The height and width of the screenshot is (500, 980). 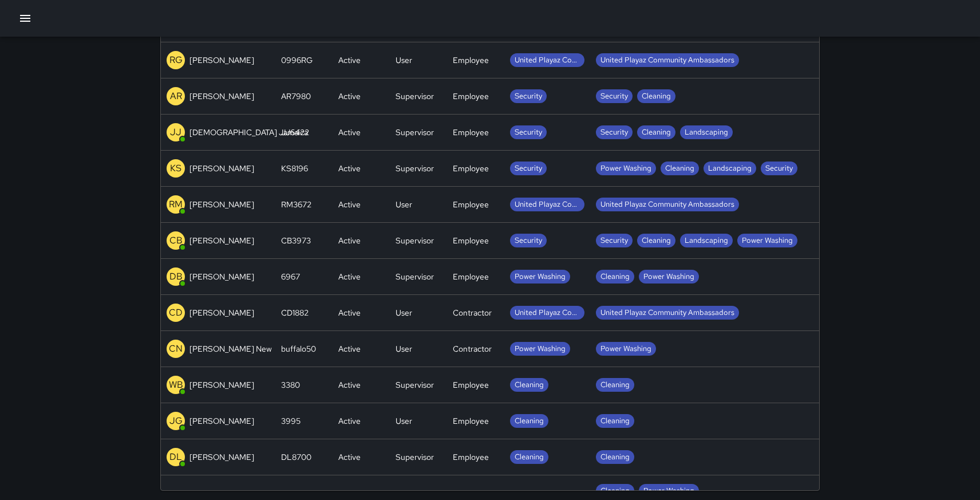 What do you see at coordinates (176, 313) in the screenshot?
I see `p: CD` at bounding box center [176, 313].